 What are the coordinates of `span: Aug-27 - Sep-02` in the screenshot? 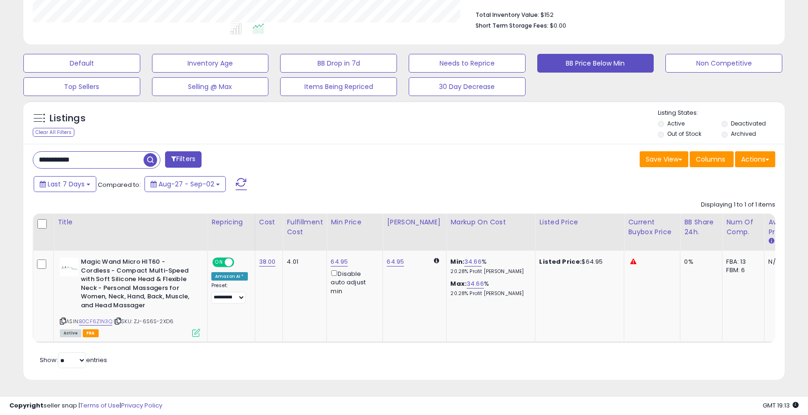 It's located at (186, 184).